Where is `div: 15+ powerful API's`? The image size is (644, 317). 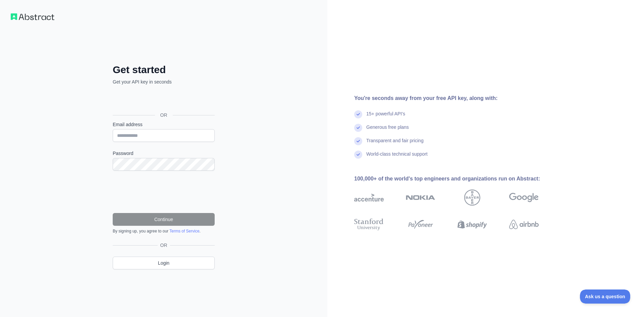
div: 15+ powerful API's is located at coordinates (386, 117).